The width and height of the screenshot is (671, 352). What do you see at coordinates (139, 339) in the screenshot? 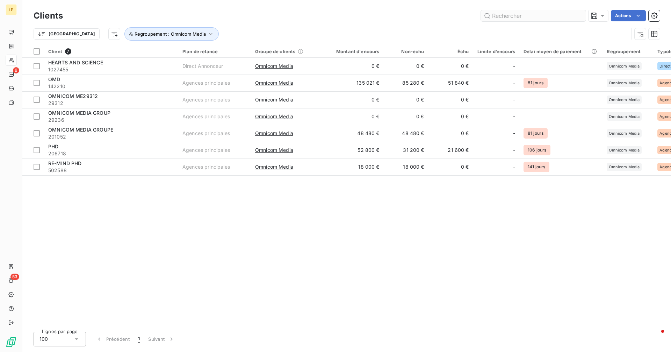
I see `button: 1` at bounding box center [139, 339].